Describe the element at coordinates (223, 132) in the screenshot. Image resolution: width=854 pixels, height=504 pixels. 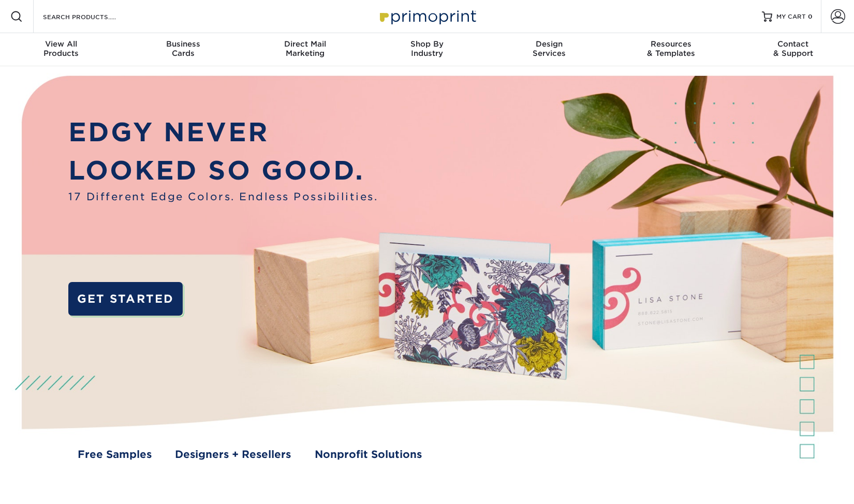
I see `p: EDGY NEVER` at that location.